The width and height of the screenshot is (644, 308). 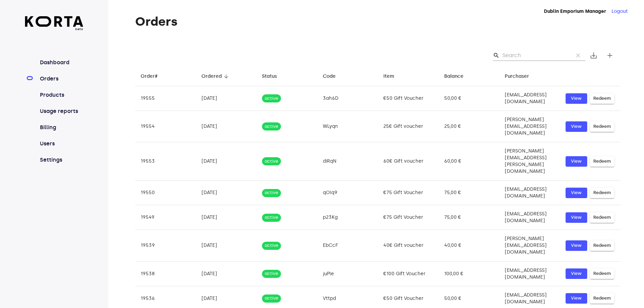 What do you see at coordinates (166, 217) in the screenshot?
I see `td: 19549` at bounding box center [166, 217].